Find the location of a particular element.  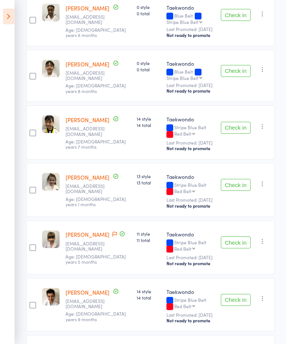

img: image1706915595.png is located at coordinates (51, 12).